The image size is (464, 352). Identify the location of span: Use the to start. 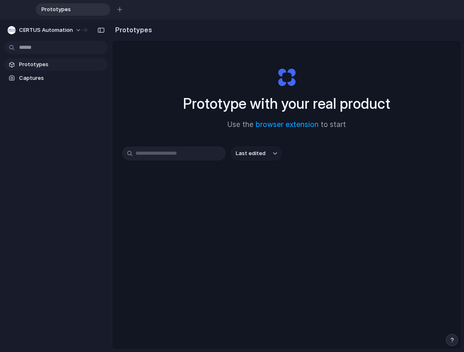
(286, 125).